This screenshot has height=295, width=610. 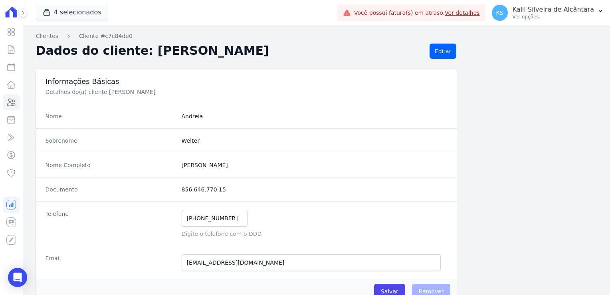 I want to click on dt: Nome Completo, so click(x=110, y=165).